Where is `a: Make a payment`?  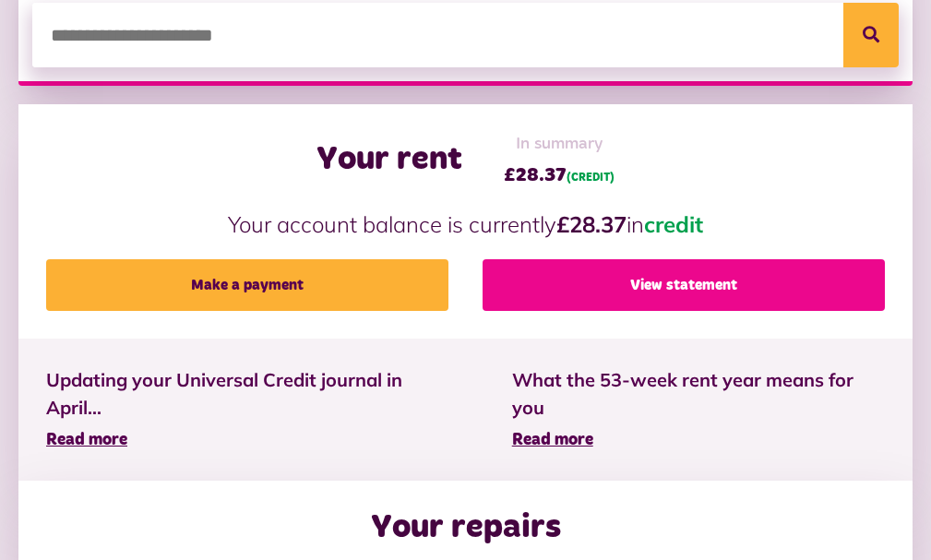
a: Make a payment is located at coordinates (247, 285).